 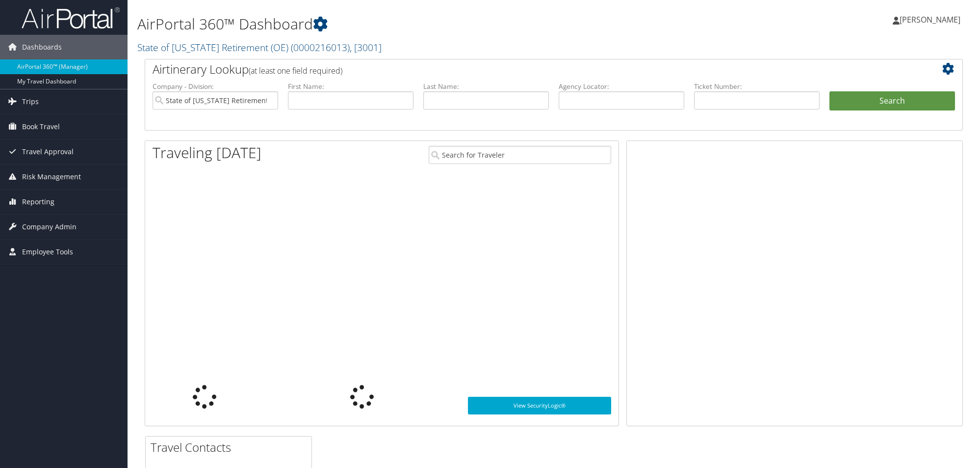 I want to click on h2: Airtinerary Lookup, so click(x=520, y=69).